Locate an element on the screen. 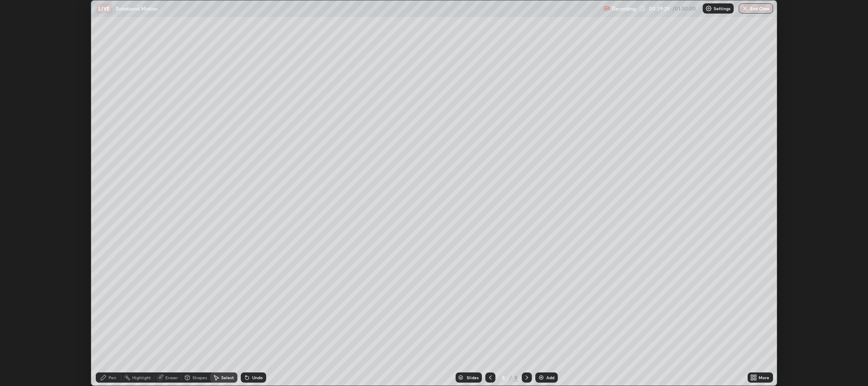 The height and width of the screenshot is (386, 868). p: LIVE is located at coordinates (104, 8).